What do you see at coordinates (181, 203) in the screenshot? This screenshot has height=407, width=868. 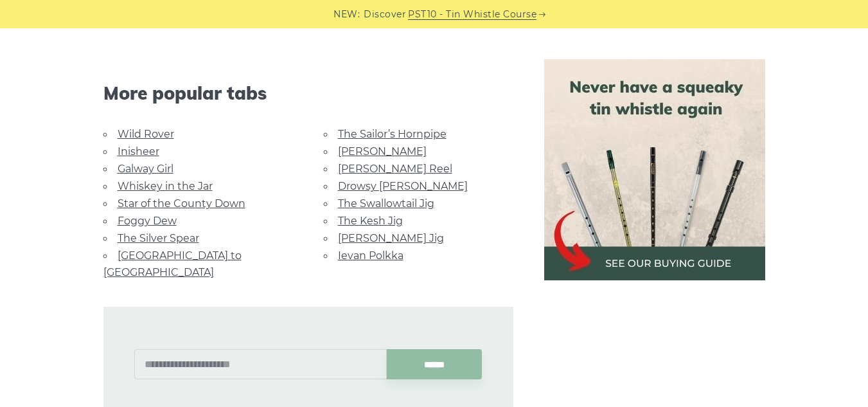 I see `a: Star of the County Down` at bounding box center [181, 203].